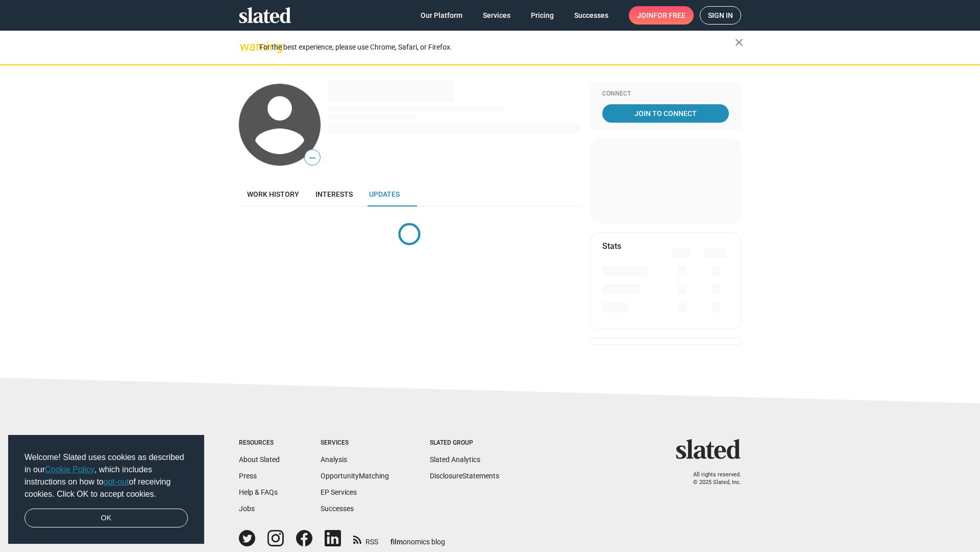 This screenshot has height=552, width=980. Describe the element at coordinates (497, 15) in the screenshot. I see `a: Services` at that location.